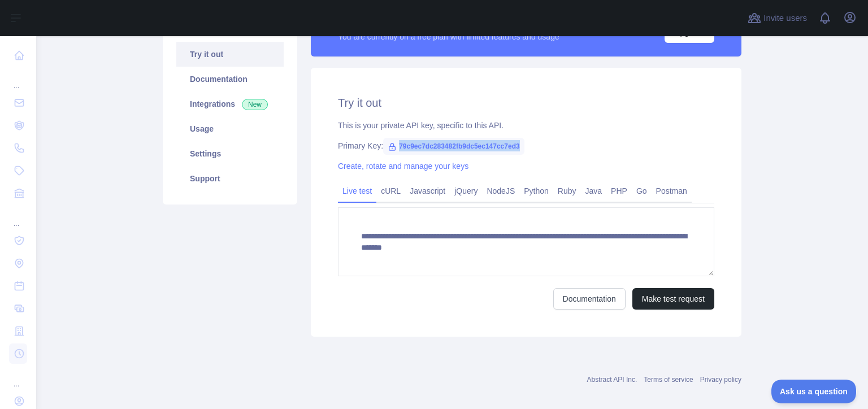 This screenshot has height=409, width=868. What do you see at coordinates (357, 191) in the screenshot?
I see `a: Live test` at bounding box center [357, 191].